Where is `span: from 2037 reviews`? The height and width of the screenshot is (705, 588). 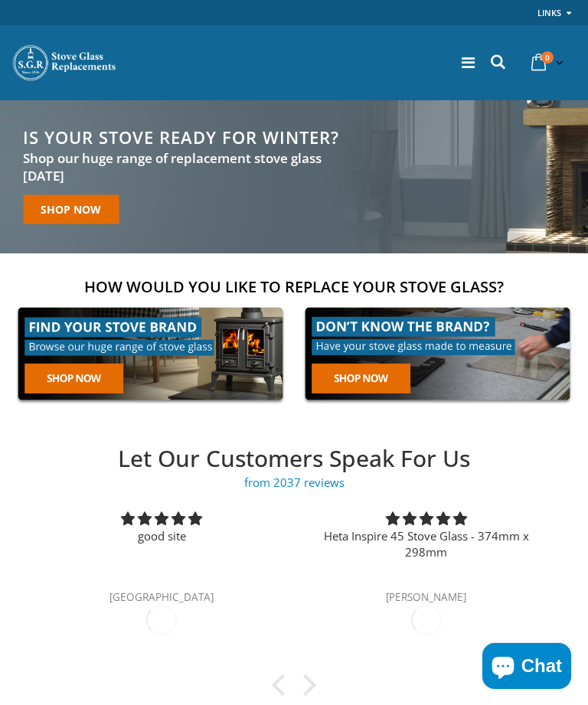
span: from 2037 reviews is located at coordinates (293, 482).